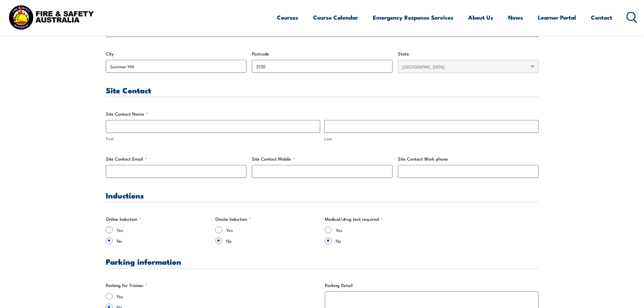 The height and width of the screenshot is (308, 644). Describe the element at coordinates (468, 54) in the screenshot. I see `label: State` at that location.